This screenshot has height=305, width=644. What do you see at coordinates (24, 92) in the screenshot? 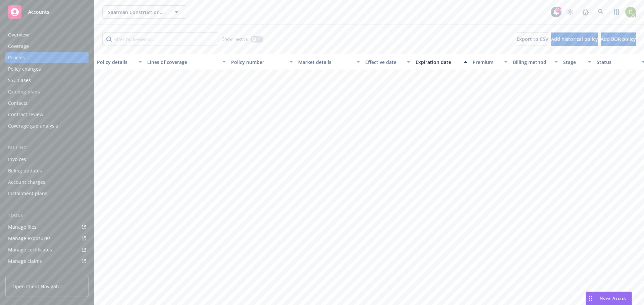
I see `div: Quoting plans` at bounding box center [24, 92].